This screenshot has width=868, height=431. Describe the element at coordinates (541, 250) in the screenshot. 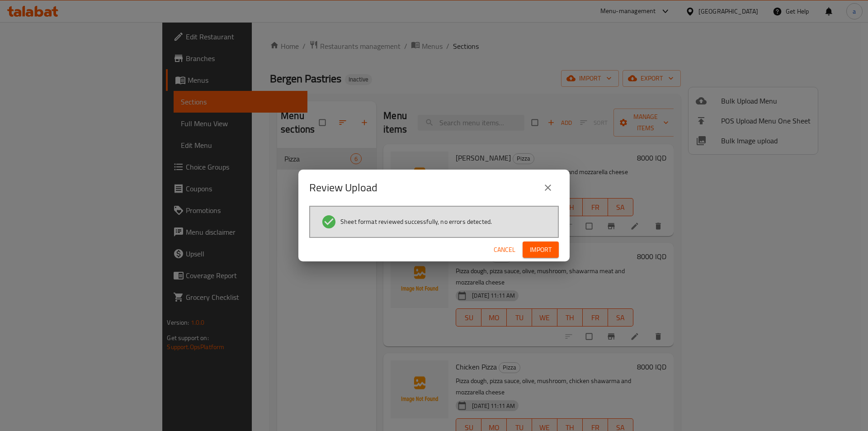

I see `button: Import` at that location.